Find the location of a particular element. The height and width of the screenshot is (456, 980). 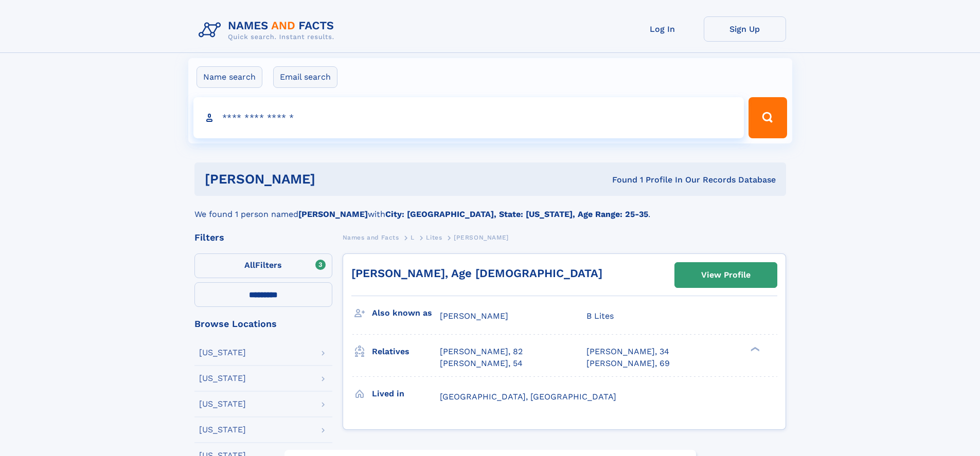

div: We found 1 person named with . is located at coordinates (490, 208).